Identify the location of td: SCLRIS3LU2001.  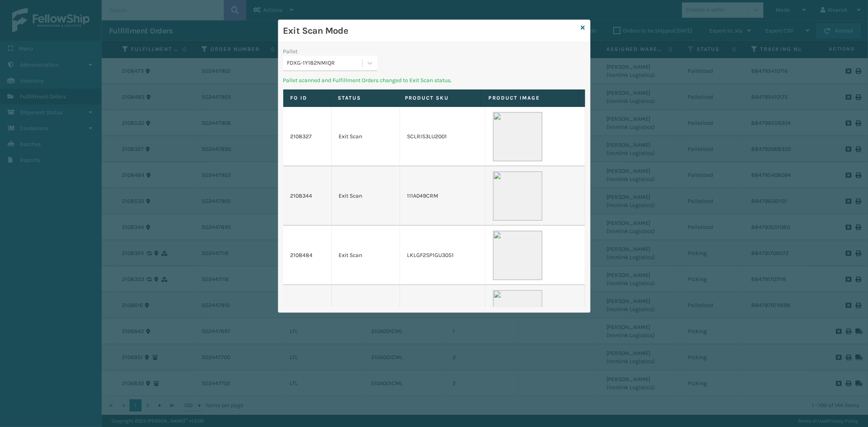
(443, 137).